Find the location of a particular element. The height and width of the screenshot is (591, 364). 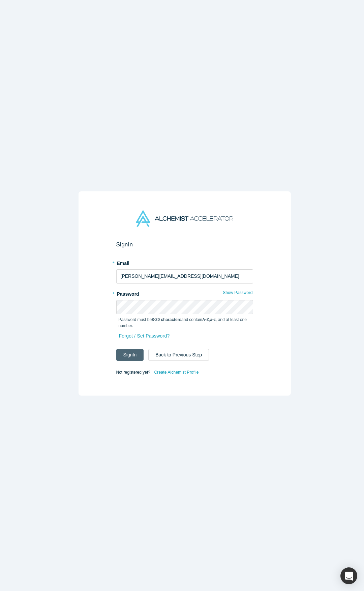

p: Password must be and contain , , and at least one number. is located at coordinates (185, 322).